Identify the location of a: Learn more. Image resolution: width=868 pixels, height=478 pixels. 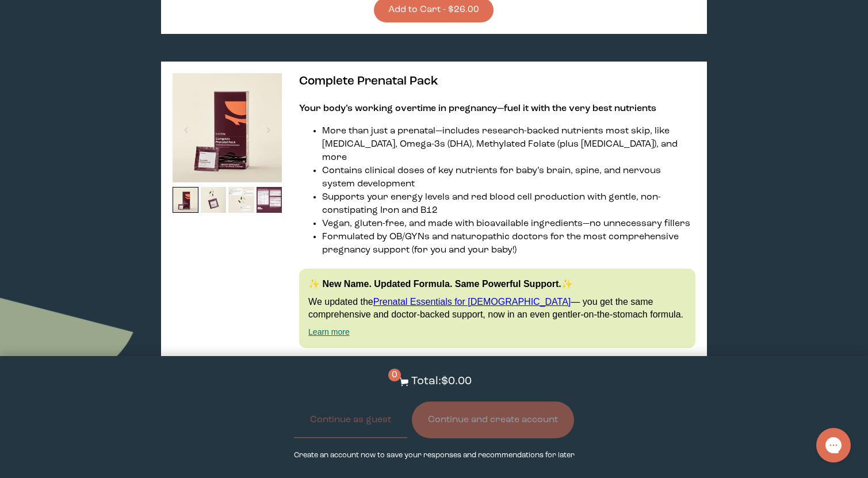
(329, 332).